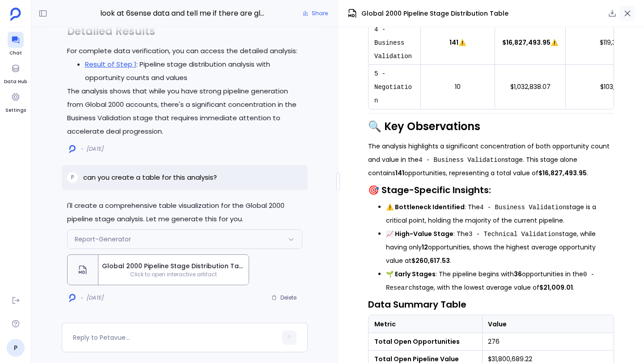 This screenshot has width=644, height=363. Describe the element at coordinates (500, 247) in the screenshot. I see `li: : The stage, while having only opportunities, shows the highest average opportunity value at .` at that location.